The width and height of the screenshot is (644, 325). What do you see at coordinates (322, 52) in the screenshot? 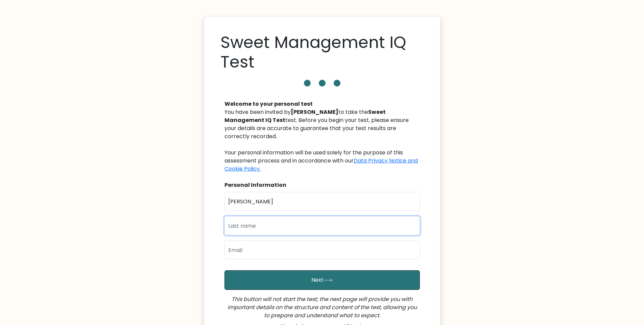
I see `h1: Sweet Management IQ Test` at bounding box center [322, 52].